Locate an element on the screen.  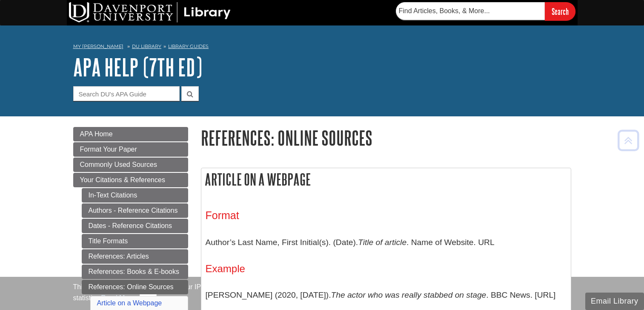
a: References: Books & E-books is located at coordinates (135, 272).